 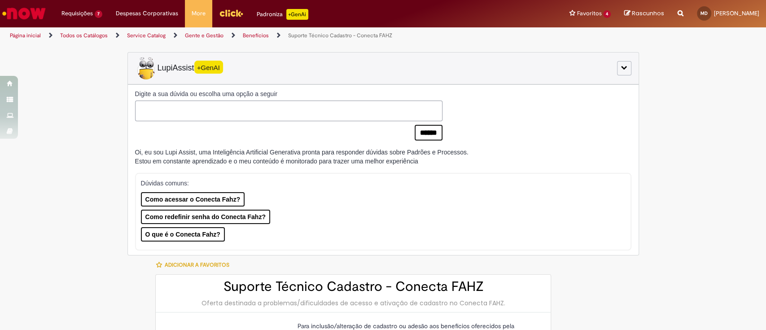 I want to click on div: LupiLupiAssist+GenAI, so click(x=383, y=68).